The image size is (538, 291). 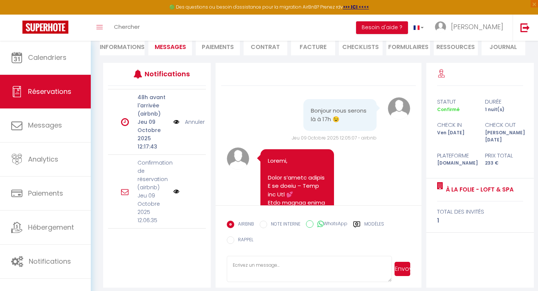 I want to click on p: Confirmation de réservation (airbnb), so click(x=153, y=175).